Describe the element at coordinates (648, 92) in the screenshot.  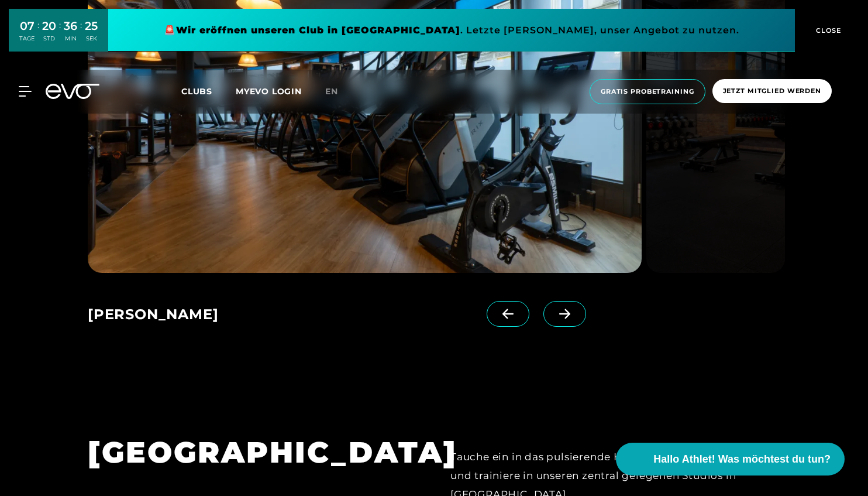
I see `span: Gratis Probetraining` at that location.